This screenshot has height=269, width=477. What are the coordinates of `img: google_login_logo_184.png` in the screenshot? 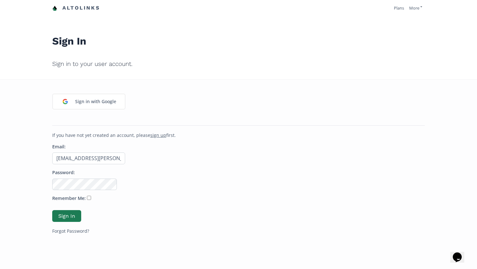 It's located at (65, 102).